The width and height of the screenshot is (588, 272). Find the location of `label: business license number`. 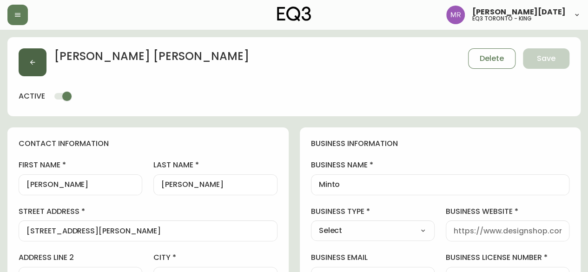

label: business license number is located at coordinates (508, 257).